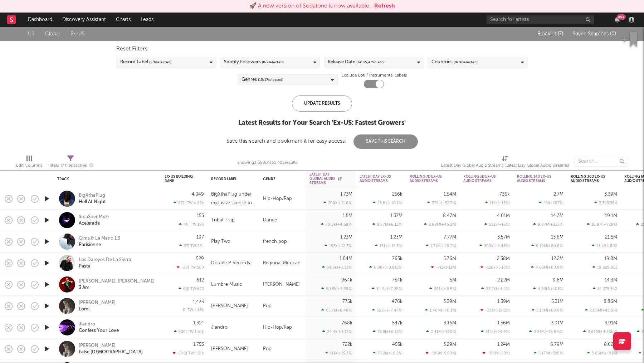  I want to click on div: 2.38M, so click(503, 259).